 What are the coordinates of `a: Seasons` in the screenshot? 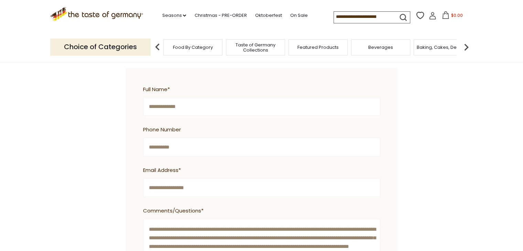 It's located at (174, 15).